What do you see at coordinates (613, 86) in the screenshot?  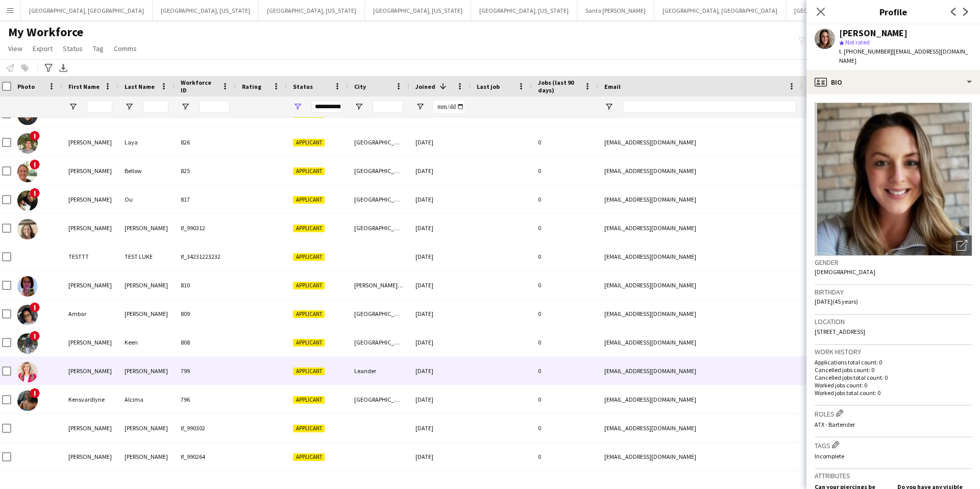 I see `span: Email` at bounding box center [613, 86].